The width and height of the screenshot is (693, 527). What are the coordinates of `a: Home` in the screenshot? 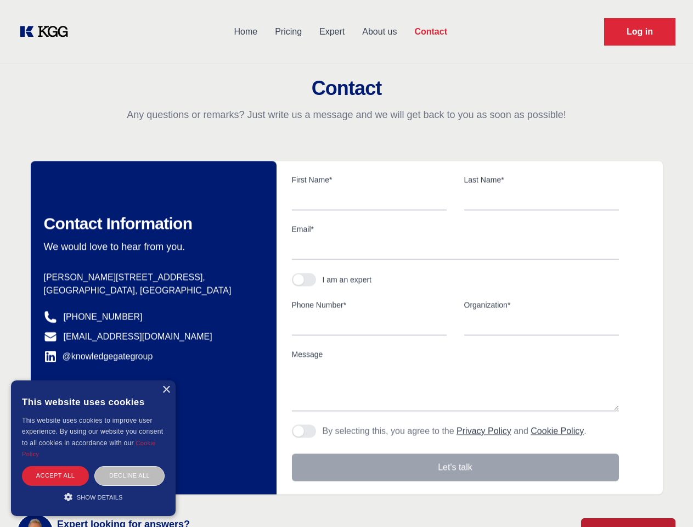 It's located at (245, 32).